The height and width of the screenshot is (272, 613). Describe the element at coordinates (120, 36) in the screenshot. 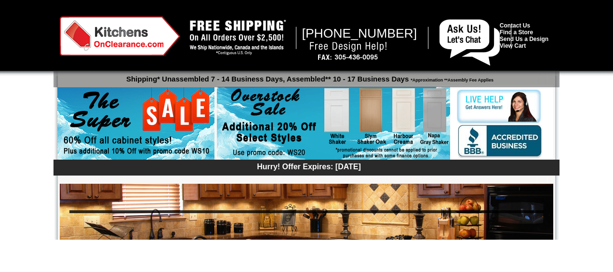

I see `img: Kitchens on Clearance Logo` at that location.